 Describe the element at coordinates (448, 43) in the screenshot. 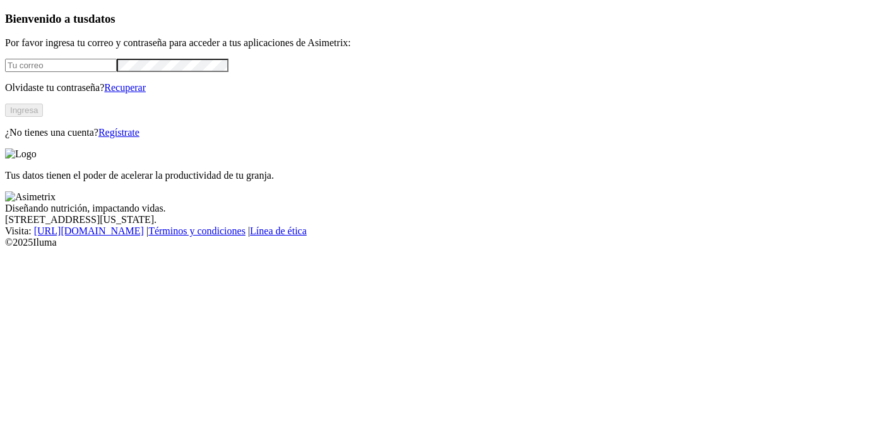

I see `p: Por favor ingresa tu correo y contraseña para acceder a tus aplicaciones de Asimetrix:` at that location.